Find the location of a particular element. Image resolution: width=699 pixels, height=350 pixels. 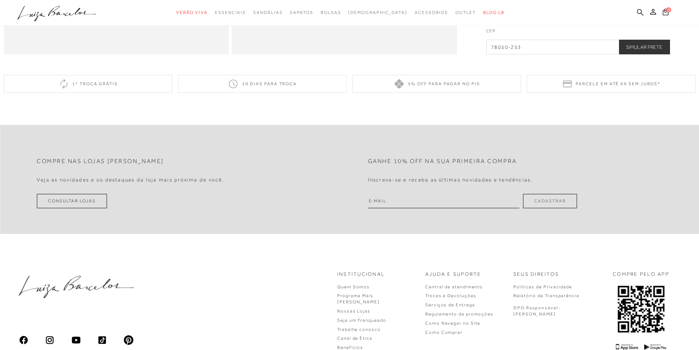

span: Verão Viva is located at coordinates (192, 12).